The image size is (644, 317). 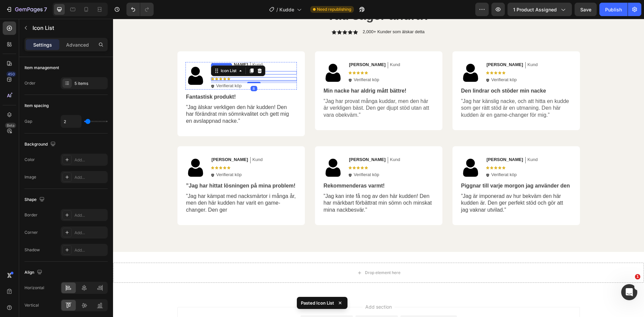 What do you see at coordinates (31, 305) in the screenshot?
I see `div: Vertical` at bounding box center [31, 305].